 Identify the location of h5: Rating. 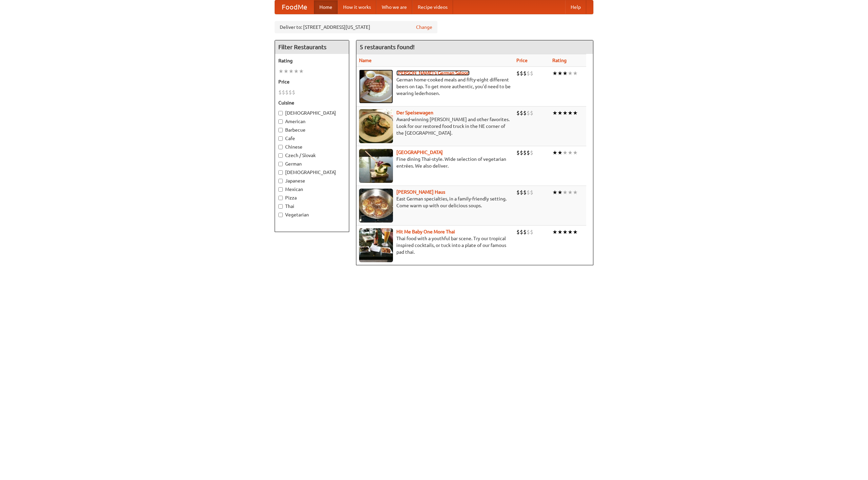
(312, 61).